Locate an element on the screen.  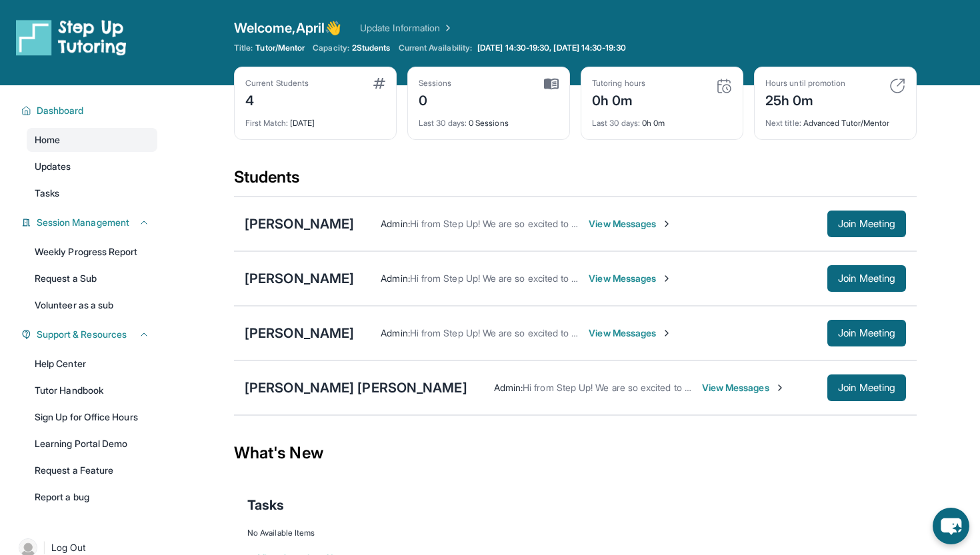
div: Advanced Tutor/Mentor is located at coordinates (836, 119).